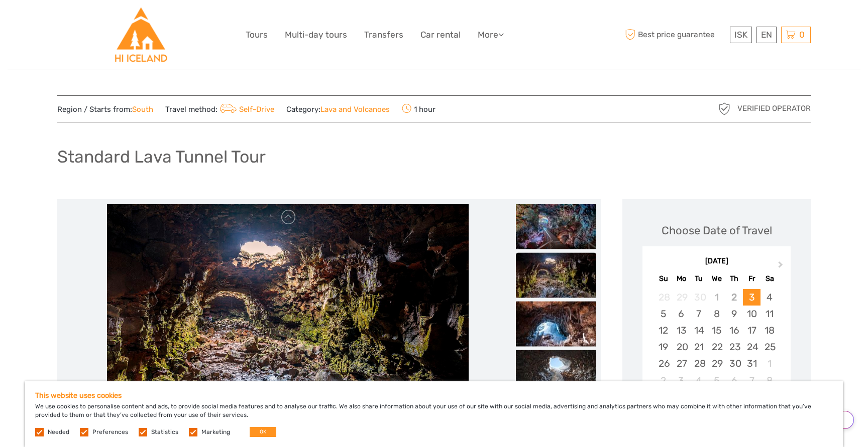 The height and width of the screenshot is (447, 868). What do you see at coordinates (699, 278) in the screenshot?
I see `div: Tu` at bounding box center [699, 278].